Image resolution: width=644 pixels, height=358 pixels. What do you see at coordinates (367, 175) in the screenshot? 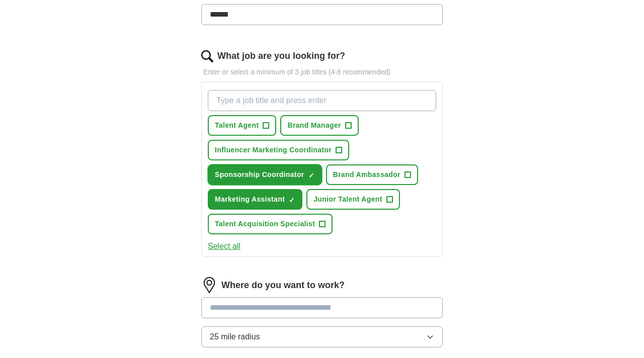
I see `span: Brand Ambassador` at bounding box center [367, 175].